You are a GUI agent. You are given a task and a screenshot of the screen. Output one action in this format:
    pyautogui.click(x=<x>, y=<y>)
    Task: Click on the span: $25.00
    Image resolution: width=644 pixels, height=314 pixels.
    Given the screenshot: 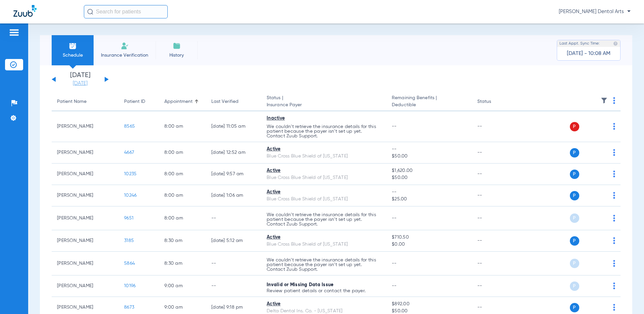 What is the action you would take?
    pyautogui.click(x=429, y=199)
    